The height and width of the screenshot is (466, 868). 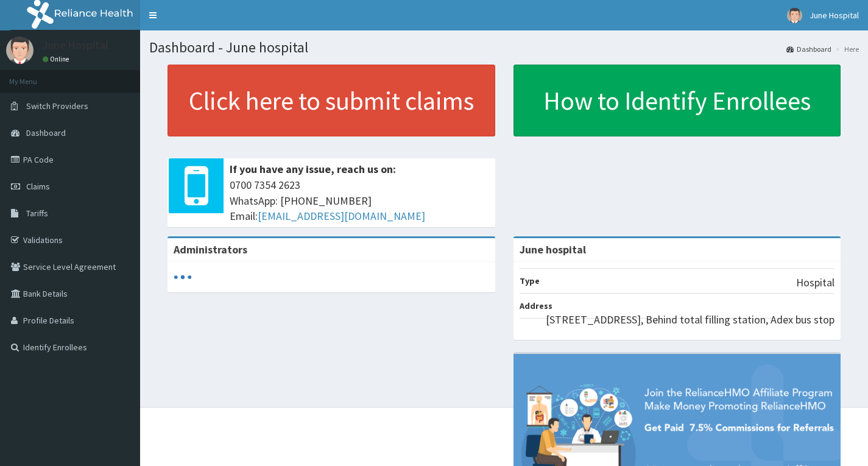 I want to click on h1: Dashboard - June hospital, so click(x=504, y=47).